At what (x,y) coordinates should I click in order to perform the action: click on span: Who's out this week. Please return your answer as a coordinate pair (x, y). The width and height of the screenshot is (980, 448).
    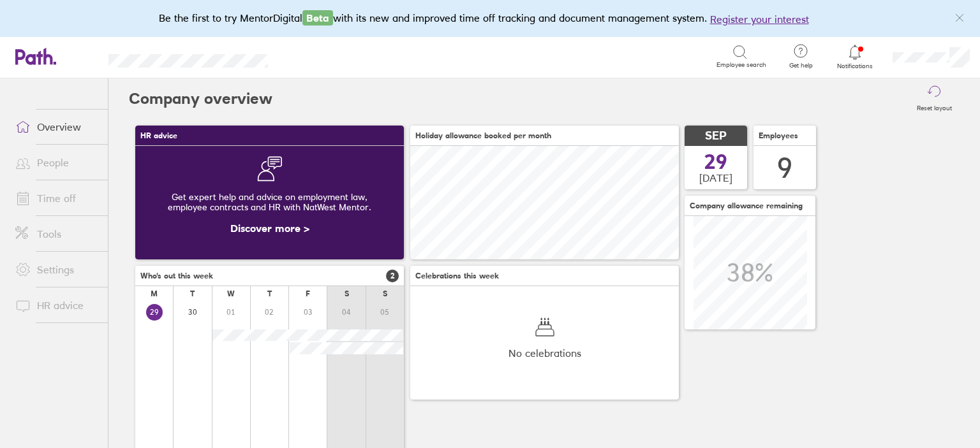
    Looking at the image, I should click on (177, 276).